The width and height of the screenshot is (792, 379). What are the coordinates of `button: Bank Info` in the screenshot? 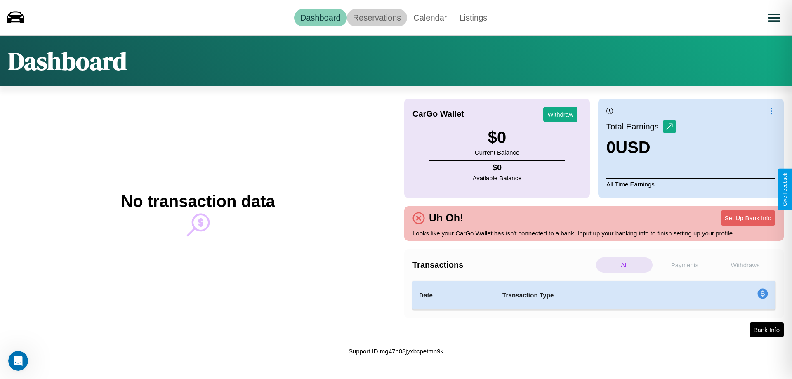 It's located at (767, 330).